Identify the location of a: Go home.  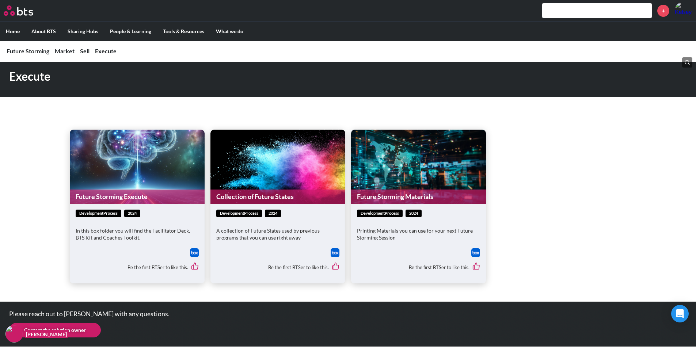
(25, 11).